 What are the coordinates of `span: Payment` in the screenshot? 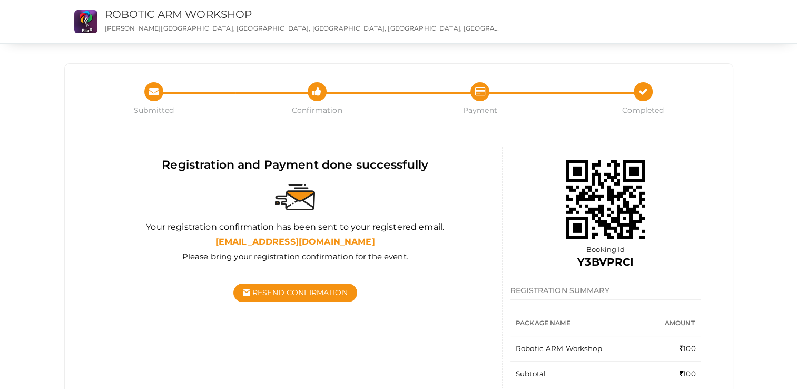 It's located at (480, 110).